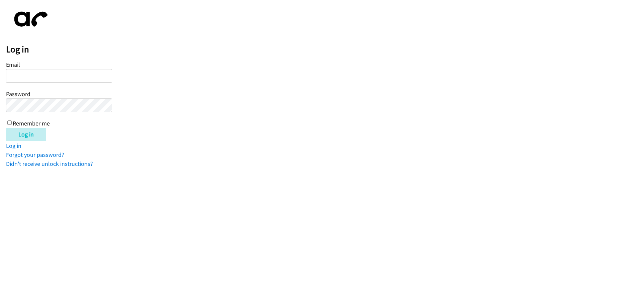  I want to click on img: aphone-8a226864a2ddd6a5e75d1ebefc011f4aa8f32683c2d82f3fb0802fe031f96514.svg, so click(29, 19).